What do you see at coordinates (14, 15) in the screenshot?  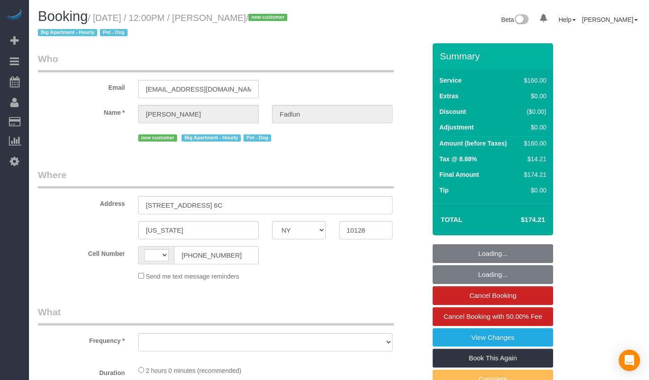 I see `img: Automaid Logo` at bounding box center [14, 15].